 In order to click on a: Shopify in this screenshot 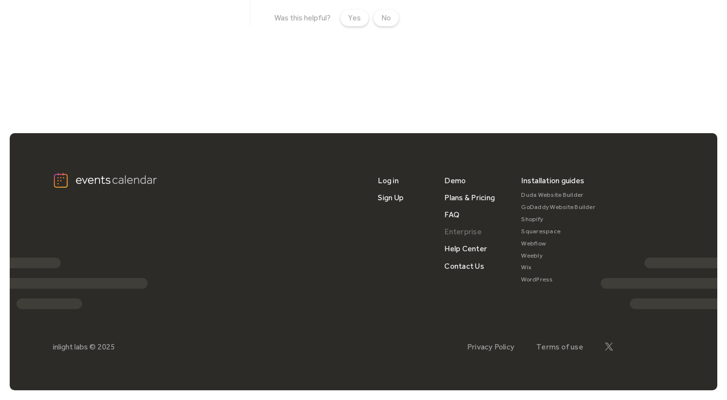, I will do `click(558, 219)`.